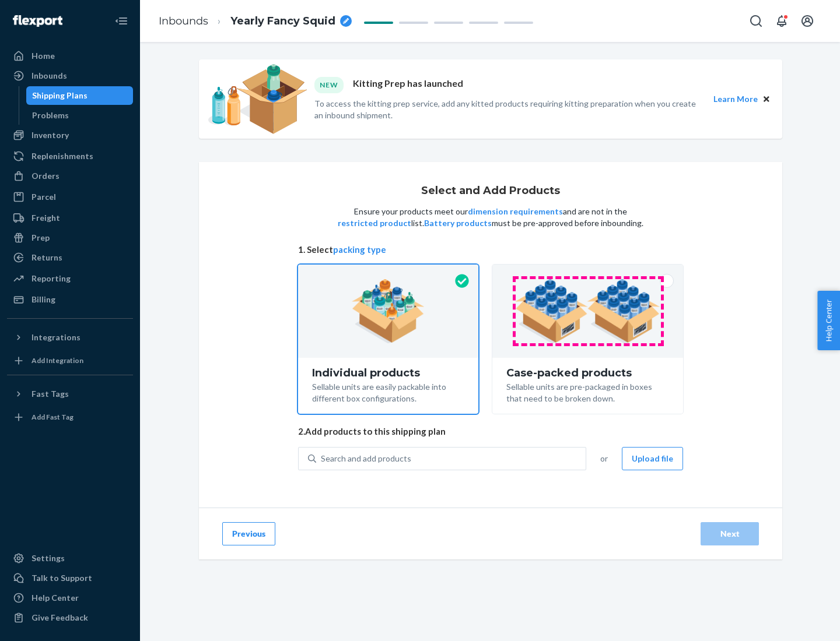 The width and height of the screenshot is (840, 641). I want to click on div: Add Fast Tag, so click(53, 417).